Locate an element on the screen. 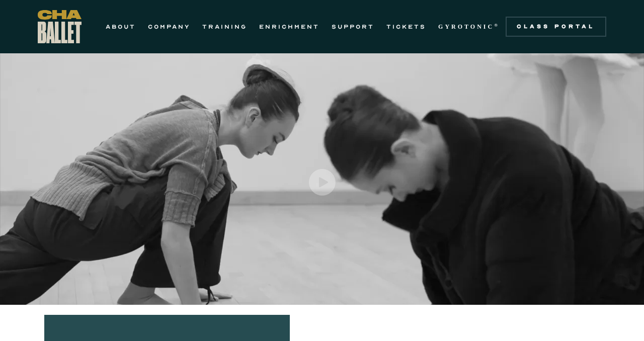 The width and height of the screenshot is (644, 341). a: Class Portal is located at coordinates (556, 27).